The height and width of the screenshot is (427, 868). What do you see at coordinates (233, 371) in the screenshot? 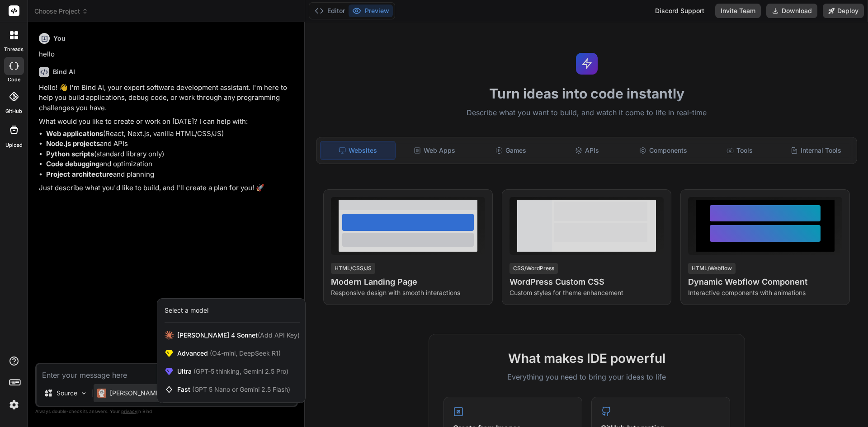
I see `span: Ultra` at bounding box center [233, 371].